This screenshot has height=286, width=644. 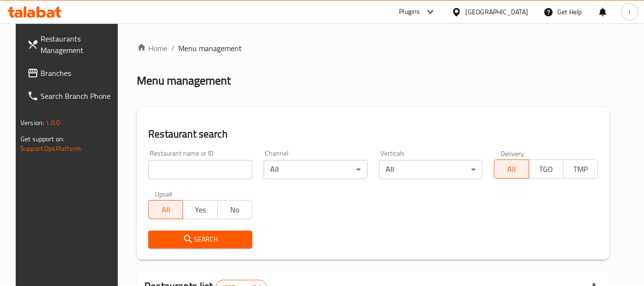 I want to click on span: Menu management, so click(x=209, y=48).